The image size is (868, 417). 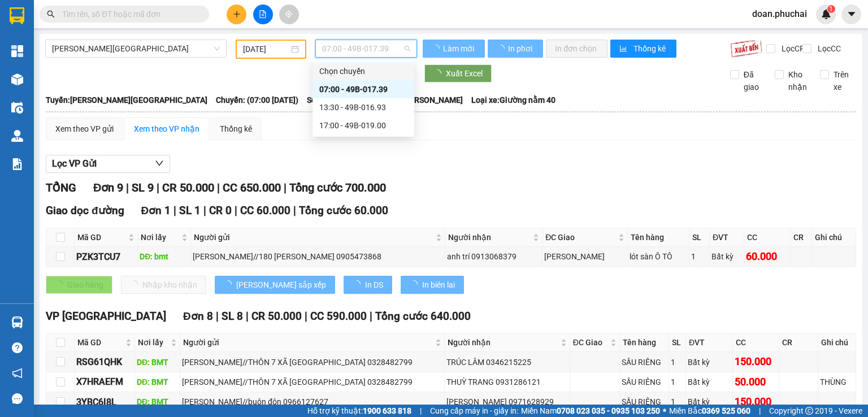 I want to click on div: lót sàn Ô TÔ, so click(x=659, y=256).